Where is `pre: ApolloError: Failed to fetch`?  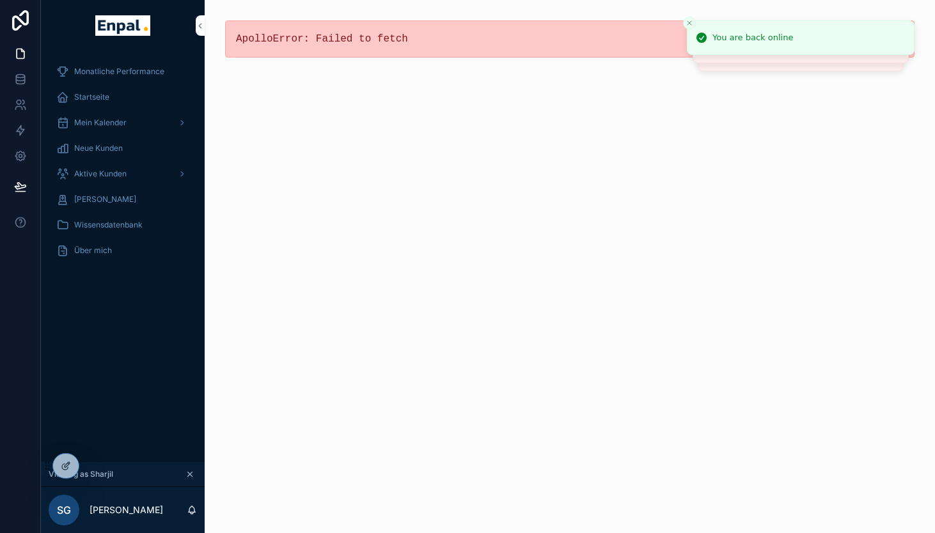 pre: ApolloError: Failed to fetch is located at coordinates (570, 39).